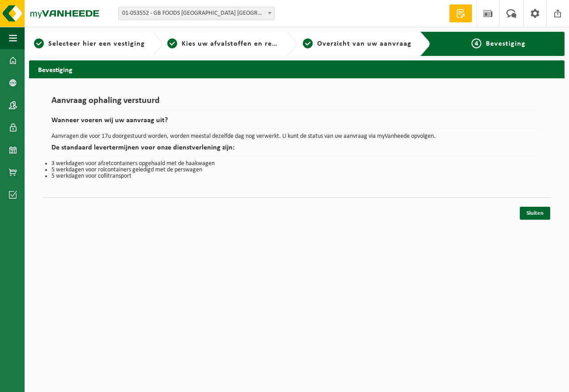  What do you see at coordinates (297, 150) in the screenshot?
I see `h2: De standaard levertermijnen voor onze dienstverlening zijn:` at bounding box center [297, 150].